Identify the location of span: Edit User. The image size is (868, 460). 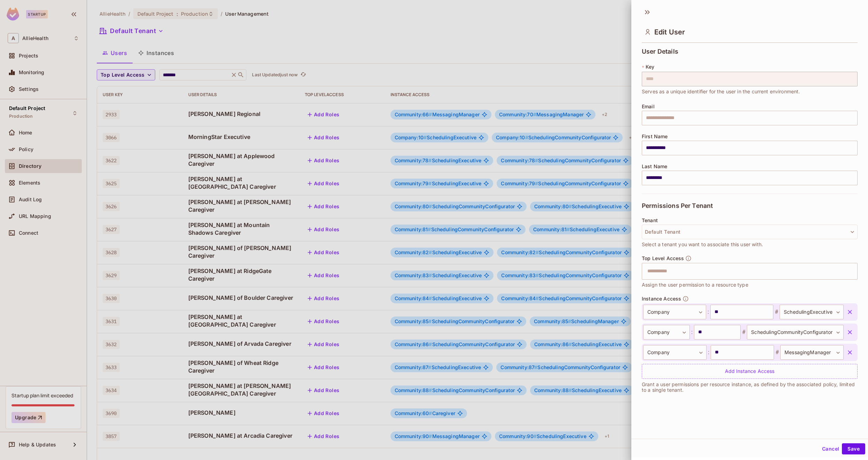
(669, 32).